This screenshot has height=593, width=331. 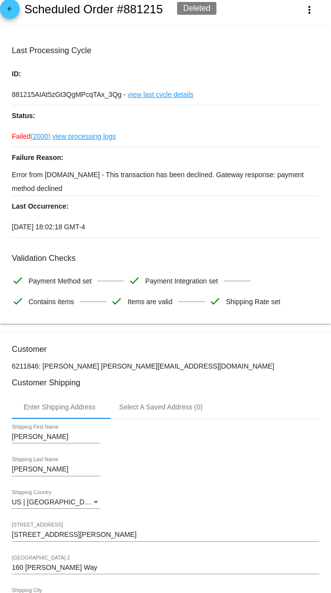 I want to click on a: view last cycle details, so click(x=161, y=95).